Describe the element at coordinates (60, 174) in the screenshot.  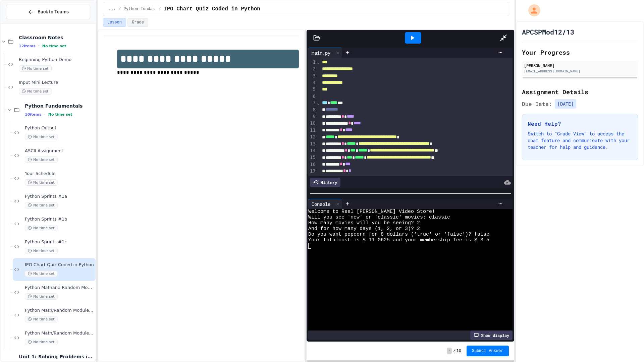
I see `span: Your Schedule` at that location.